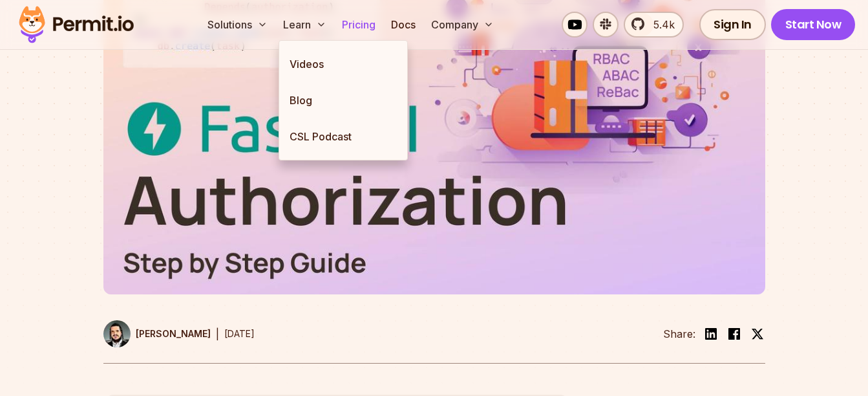  Describe the element at coordinates (305, 25) in the screenshot. I see `button: Learn` at that location.